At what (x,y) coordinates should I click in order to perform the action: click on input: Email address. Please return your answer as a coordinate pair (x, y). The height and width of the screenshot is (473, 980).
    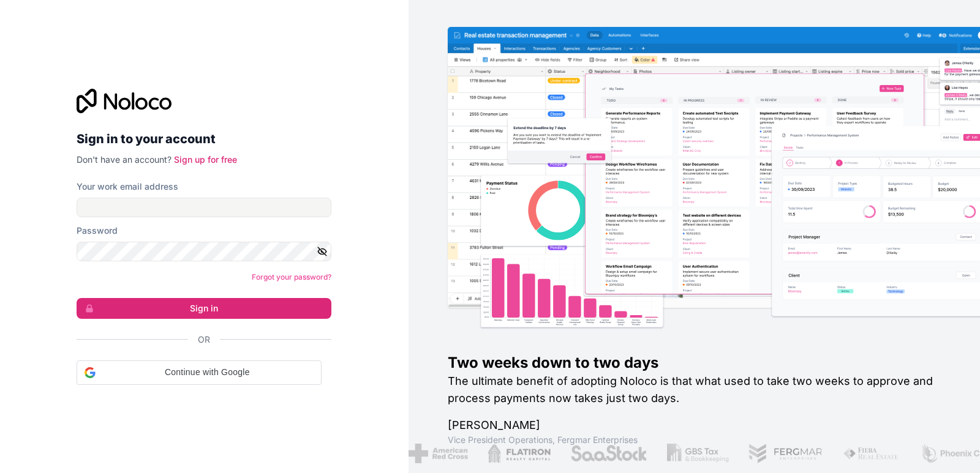
    Looking at the image, I should click on (204, 208).